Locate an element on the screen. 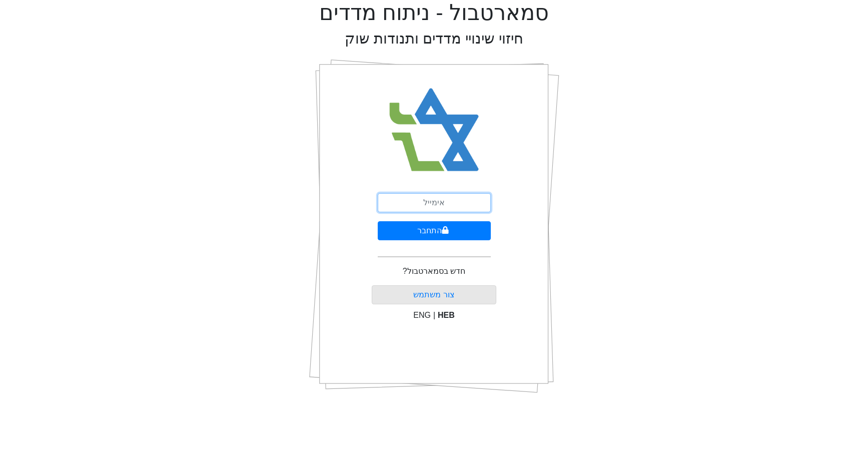 Image resolution: width=868 pixels, height=452 pixels. button: התחבר is located at coordinates (434, 231).